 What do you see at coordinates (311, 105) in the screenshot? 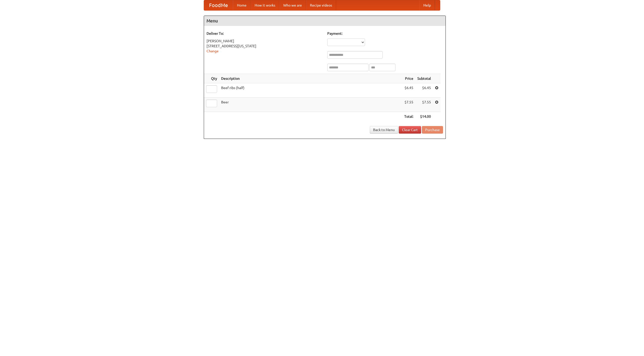
I see `td: Beer` at bounding box center [311, 105].